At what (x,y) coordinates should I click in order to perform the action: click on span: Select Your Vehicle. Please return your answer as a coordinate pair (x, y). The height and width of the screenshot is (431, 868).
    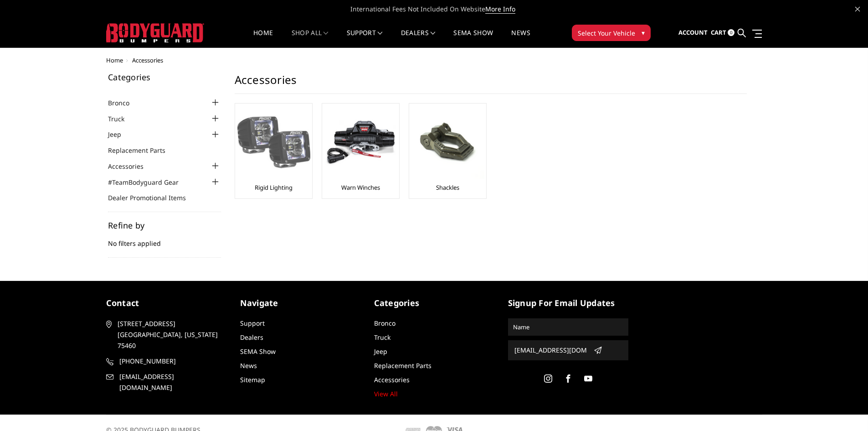
    Looking at the image, I should click on (607, 33).